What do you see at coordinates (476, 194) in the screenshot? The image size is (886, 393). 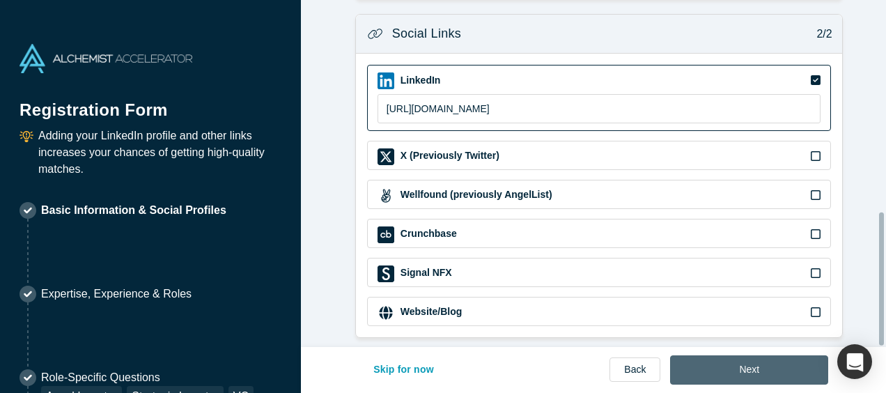 I see `label: Wellfound (previously AngelList)` at bounding box center [476, 194].